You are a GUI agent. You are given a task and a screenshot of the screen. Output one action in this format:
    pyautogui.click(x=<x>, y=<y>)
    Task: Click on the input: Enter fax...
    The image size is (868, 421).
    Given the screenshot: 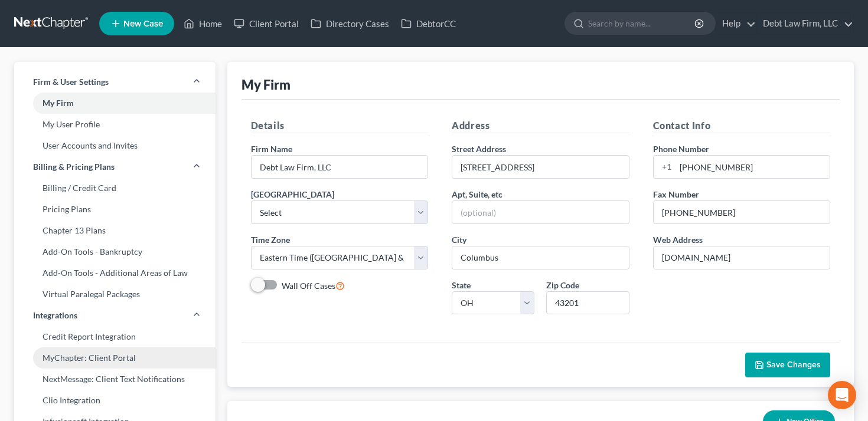 What is the action you would take?
    pyautogui.click(x=742, y=212)
    